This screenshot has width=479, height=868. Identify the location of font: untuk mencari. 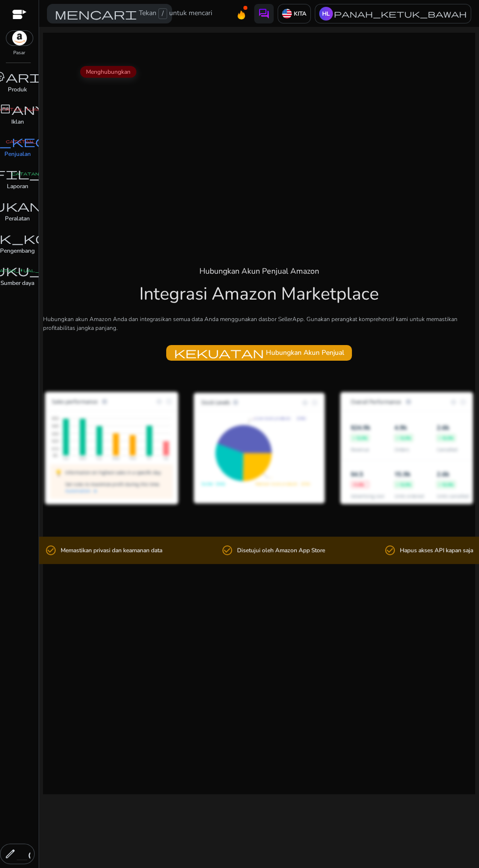
(191, 13).